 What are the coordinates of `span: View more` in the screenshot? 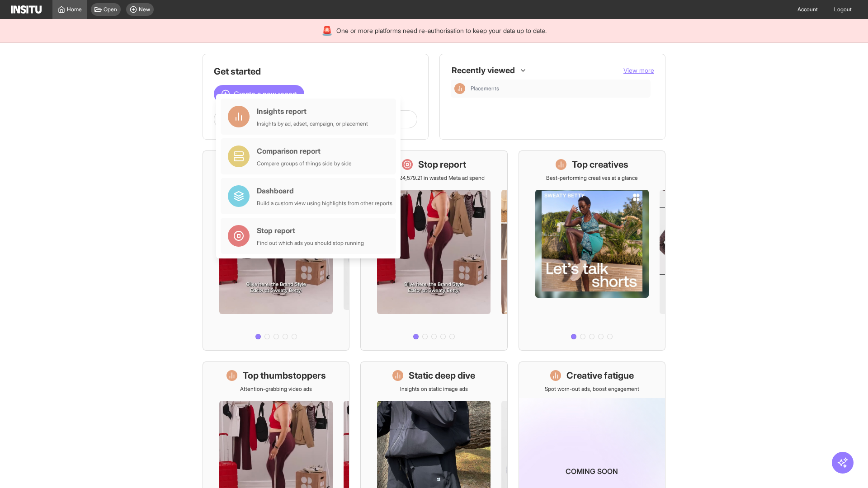 It's located at (639, 70).